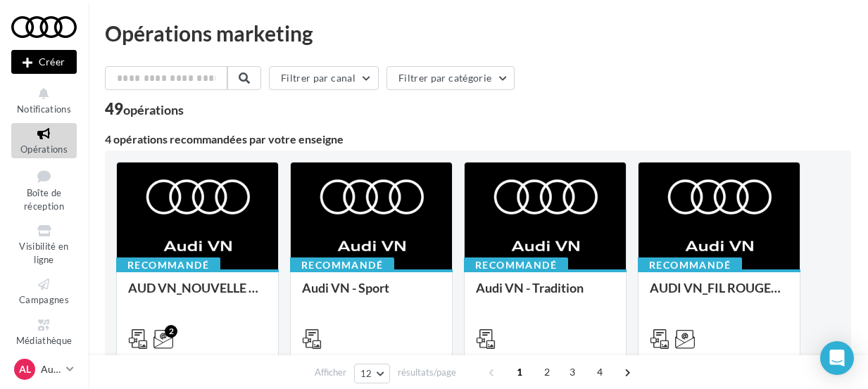 Image resolution: width=868 pixels, height=389 pixels. I want to click on a: Opérations, so click(44, 140).